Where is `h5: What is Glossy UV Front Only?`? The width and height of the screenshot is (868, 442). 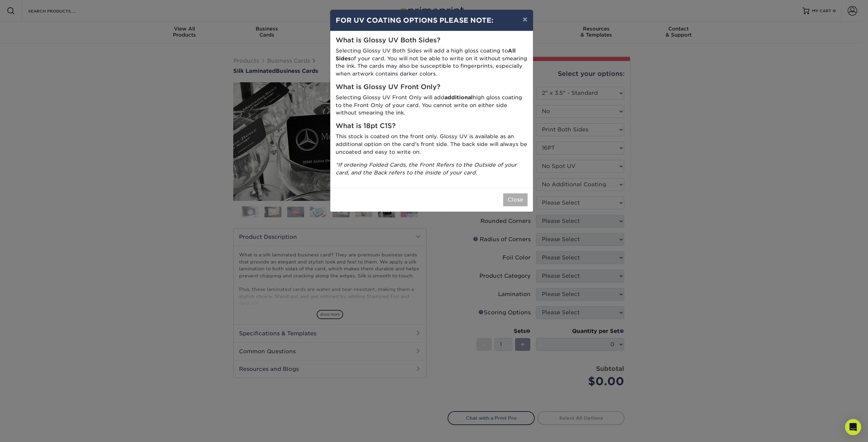 h5: What is Glossy UV Front Only? is located at coordinates (432, 87).